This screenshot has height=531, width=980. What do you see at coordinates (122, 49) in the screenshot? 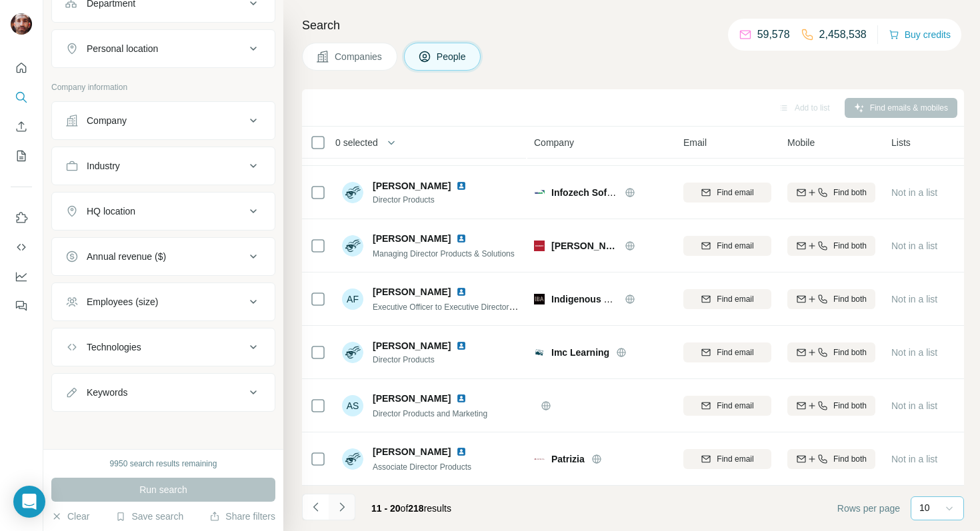
I see `div: Personal location` at bounding box center [122, 49].